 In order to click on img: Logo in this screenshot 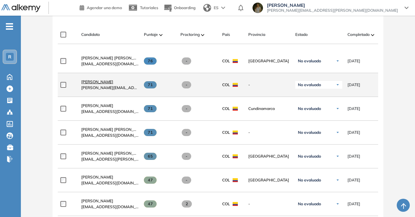, I will do `click(21, 8)`.